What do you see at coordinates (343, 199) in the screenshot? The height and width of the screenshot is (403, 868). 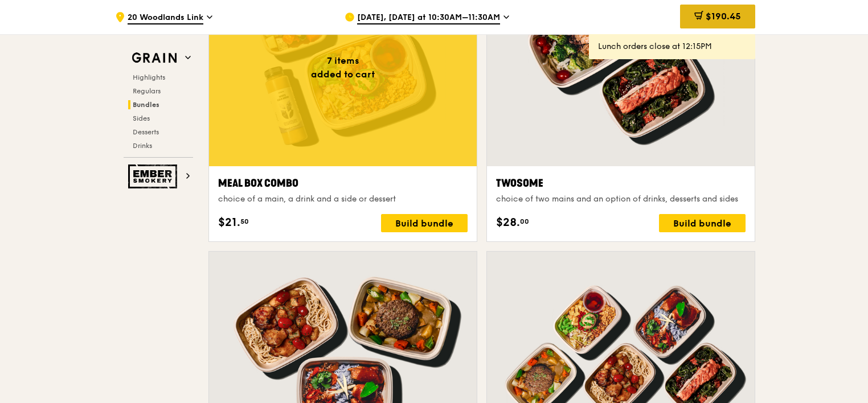 I see `div: choice of a main, a drink and a side or dessert` at bounding box center [343, 199].